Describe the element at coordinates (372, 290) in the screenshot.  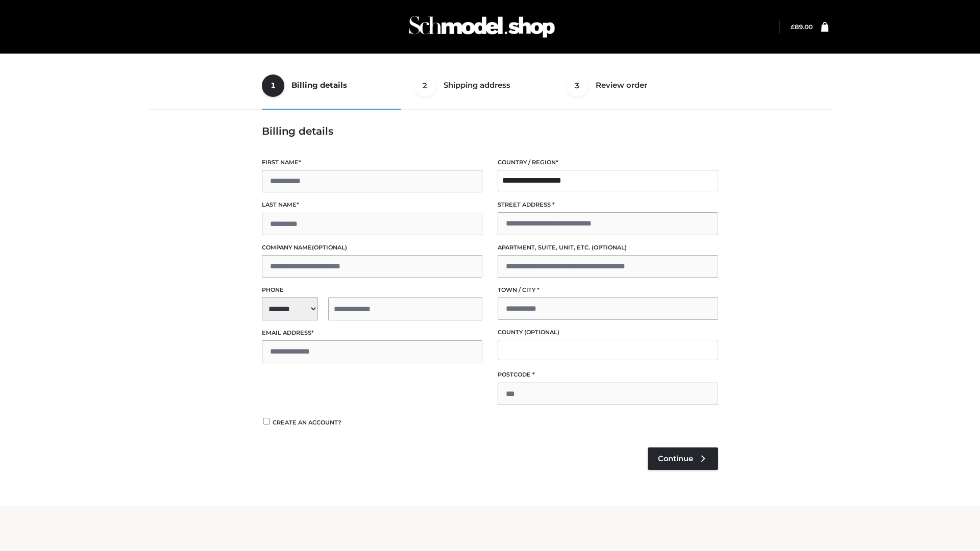
I see `label: Phone` at that location.